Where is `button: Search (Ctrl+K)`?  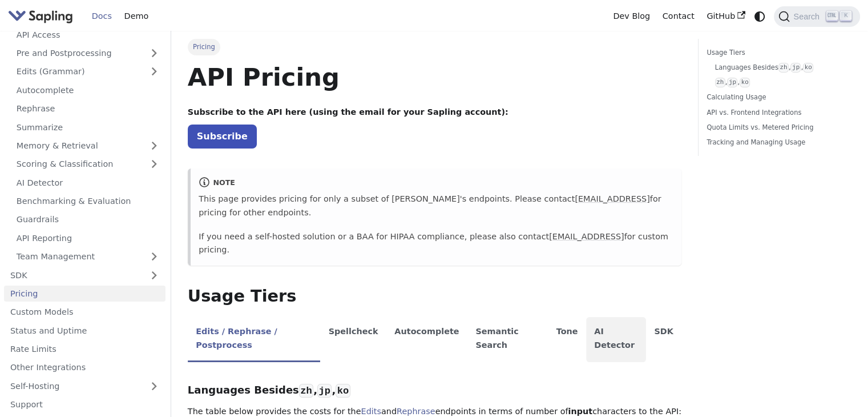 button: Search (Ctrl+K) is located at coordinates (817, 16).